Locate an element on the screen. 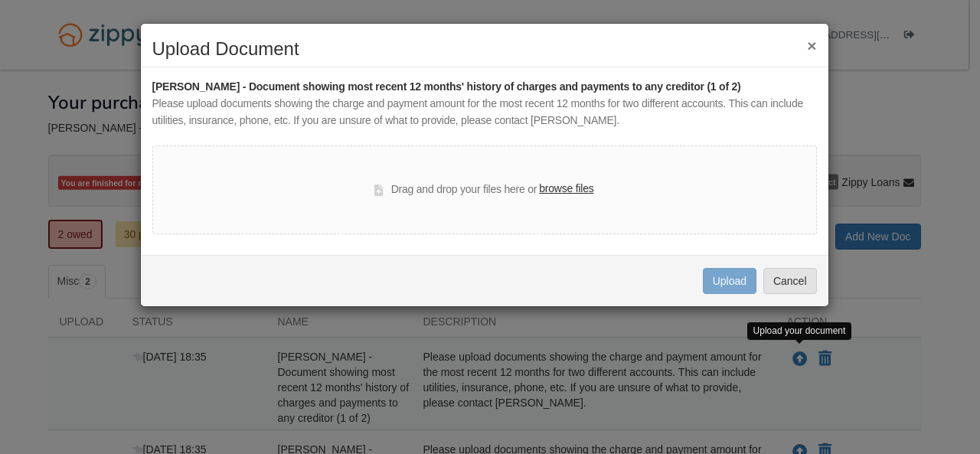 This screenshot has width=980, height=454. div: Please upload documents showing the charge and payment amount for the most recent 12 months for t... is located at coordinates (485, 113).